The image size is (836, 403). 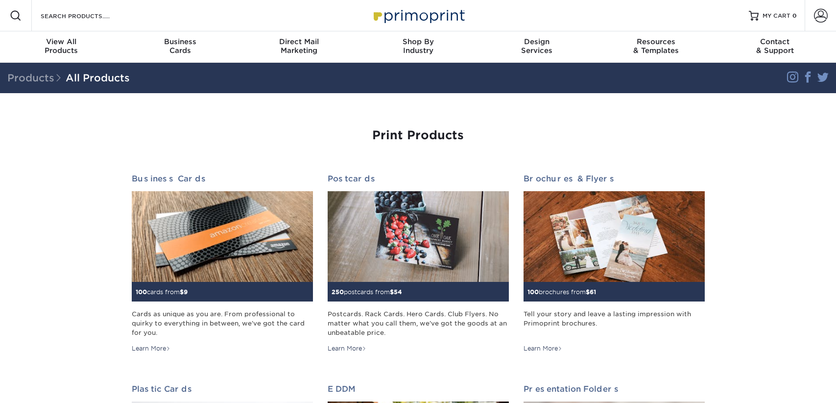 What do you see at coordinates (180, 47) in the screenshot?
I see `a: BusinessCards` at bounding box center [180, 47].